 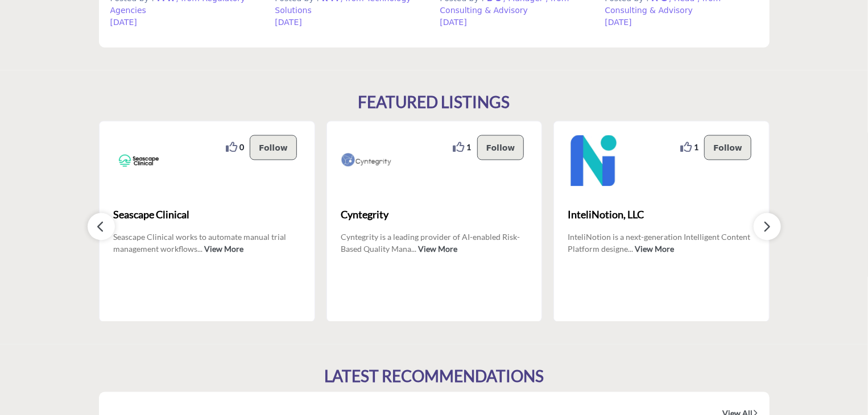 What do you see at coordinates (662, 243) in the screenshot?
I see `p: InteliNotion is a next-generation Intelligent Content Platform designe` at bounding box center [662, 243].